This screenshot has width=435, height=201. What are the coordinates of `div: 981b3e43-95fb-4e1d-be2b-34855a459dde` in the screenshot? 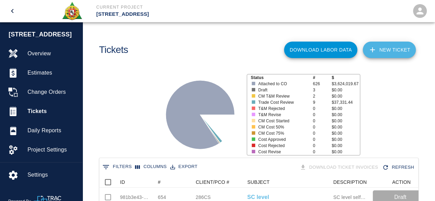 It's located at (135, 197).